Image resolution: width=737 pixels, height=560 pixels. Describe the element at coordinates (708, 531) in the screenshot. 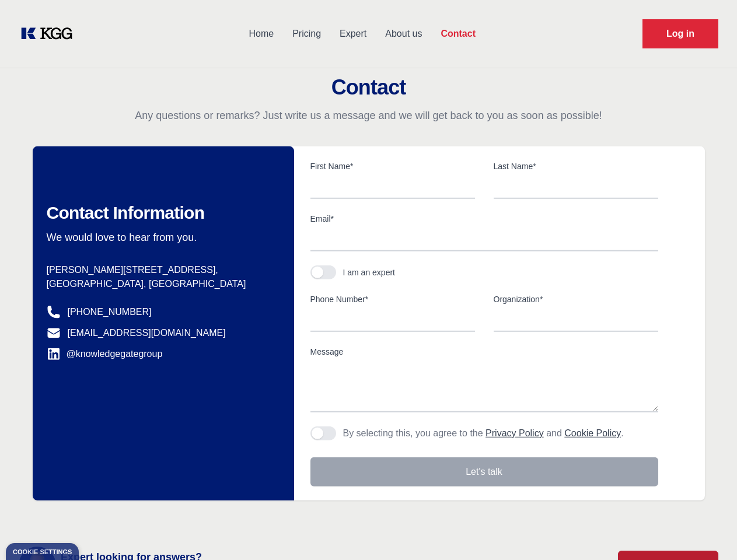

I see `div: Chat Widget` at that location.